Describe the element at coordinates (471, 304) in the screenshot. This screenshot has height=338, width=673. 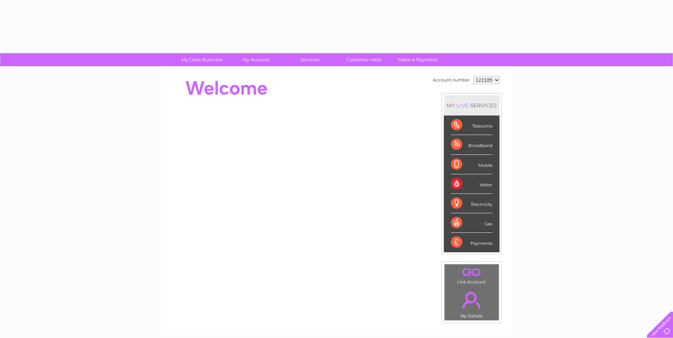
I see `td: My Details` at that location.